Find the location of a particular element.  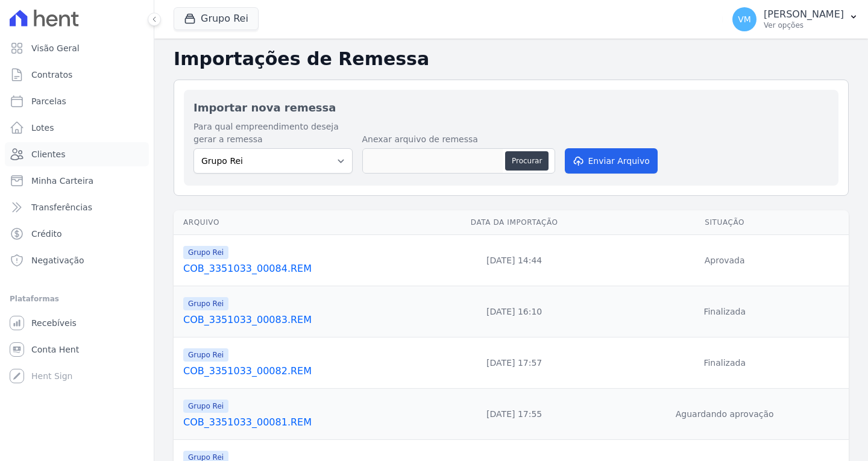

th: Arquivo is located at coordinates (301, 222).